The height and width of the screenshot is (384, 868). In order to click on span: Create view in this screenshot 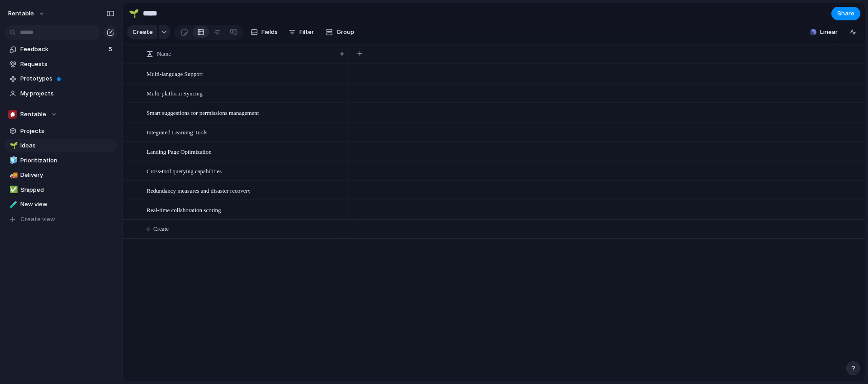, I will do `click(38, 219)`.